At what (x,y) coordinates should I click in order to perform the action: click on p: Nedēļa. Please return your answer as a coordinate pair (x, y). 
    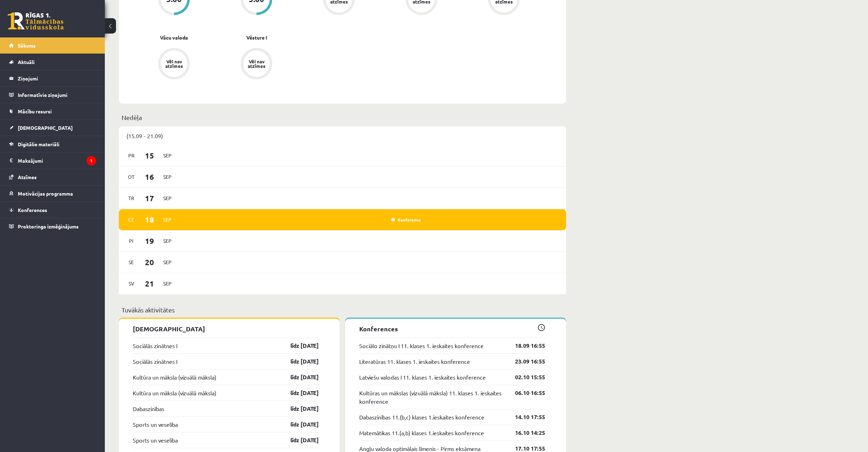
    Looking at the image, I should click on (342, 117).